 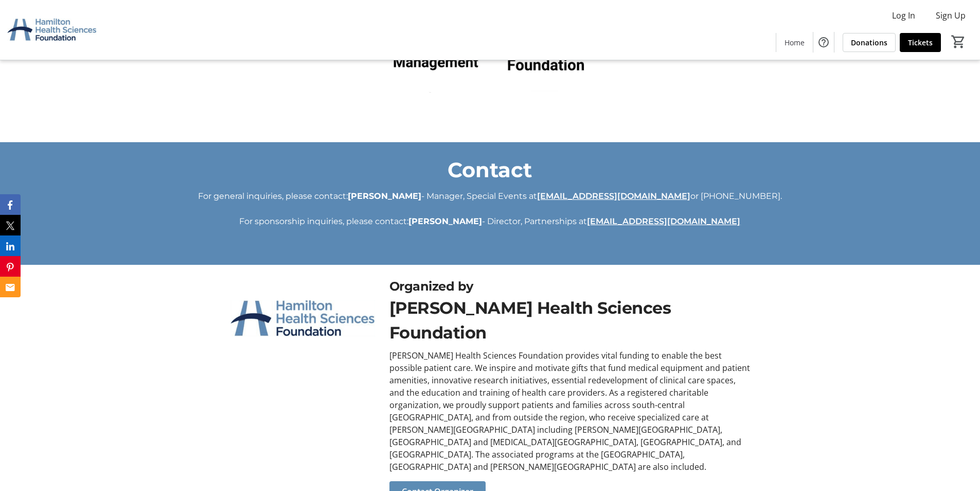 What do you see at coordinates (302, 319) in the screenshot?
I see `img: Hamilton Health Sciences Foundation logo` at bounding box center [302, 319].